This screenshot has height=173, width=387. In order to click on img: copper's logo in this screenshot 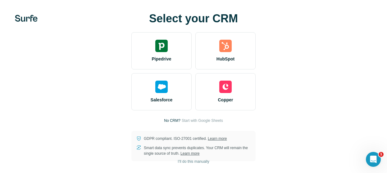, I will do `click(226, 87)`.